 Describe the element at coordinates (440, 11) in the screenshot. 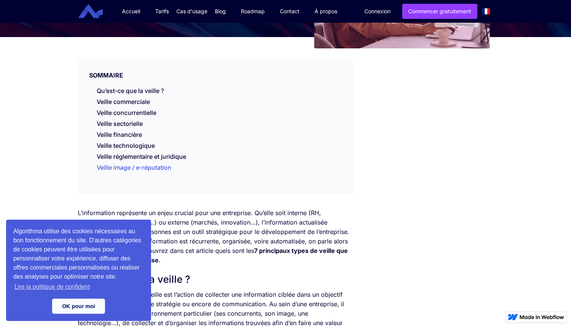

I see `a: Commencer gratuitement` at that location.